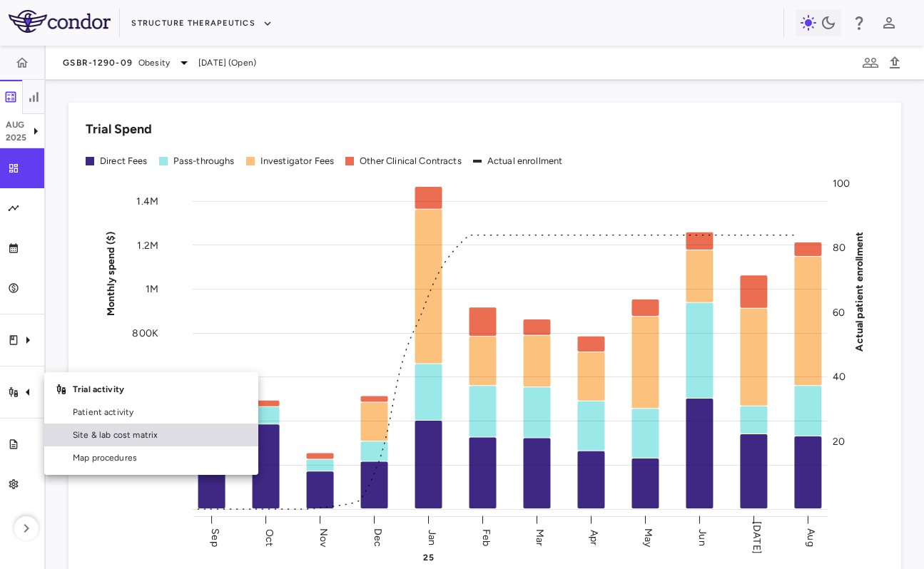 The width and height of the screenshot is (924, 569). Describe the element at coordinates (151, 458) in the screenshot. I see `a: Map procedures` at that location.